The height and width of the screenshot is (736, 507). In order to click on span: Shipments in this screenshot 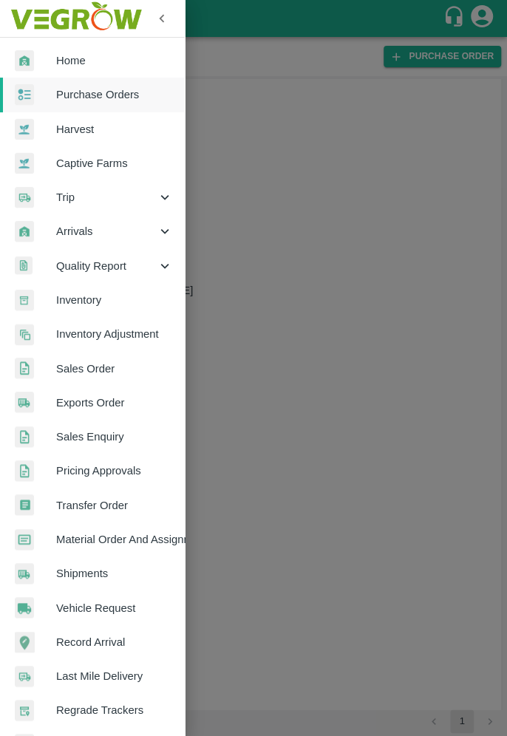, I will do `click(115, 574)`.